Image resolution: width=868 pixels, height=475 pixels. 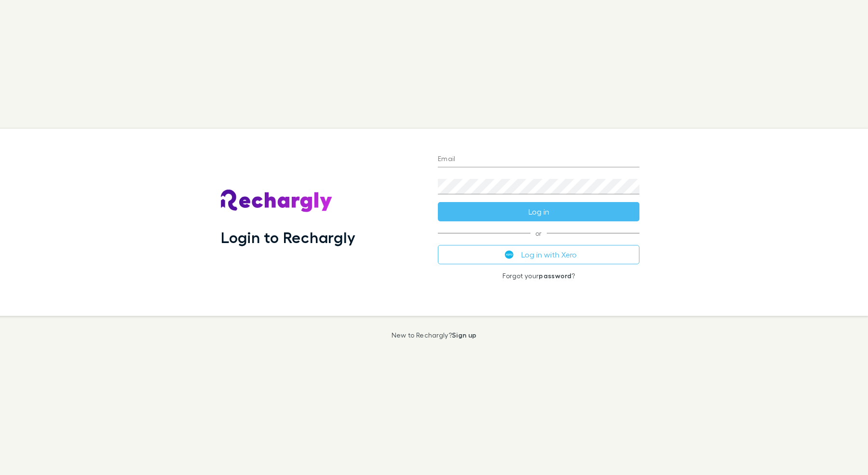 I want to click on p: New to Rechargly?, so click(x=434, y=335).